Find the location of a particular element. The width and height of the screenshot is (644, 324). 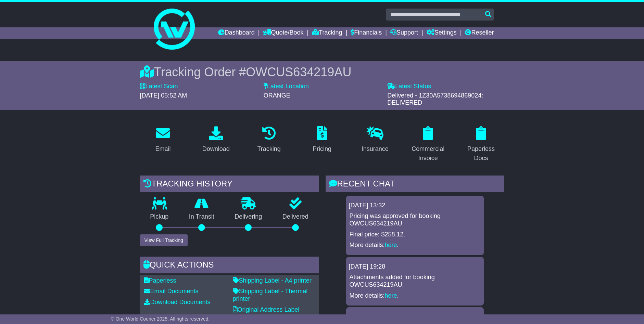

label: Latest Location is located at coordinates (286, 86).